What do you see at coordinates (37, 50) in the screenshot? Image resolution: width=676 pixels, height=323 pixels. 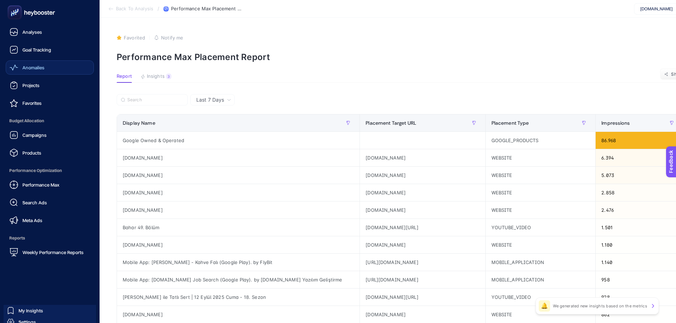 I see `span: Goal Tracking` at bounding box center [37, 50].